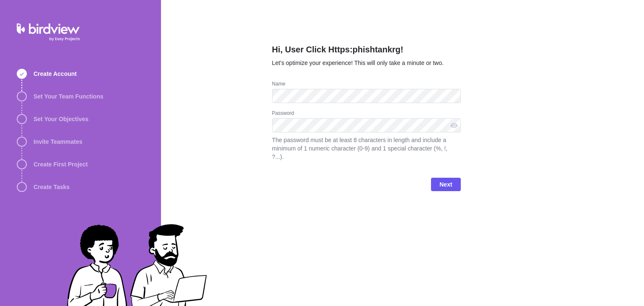 This screenshot has width=644, height=306. Describe the element at coordinates (68, 97) in the screenshot. I see `span: Set Your Team Functions` at that location.